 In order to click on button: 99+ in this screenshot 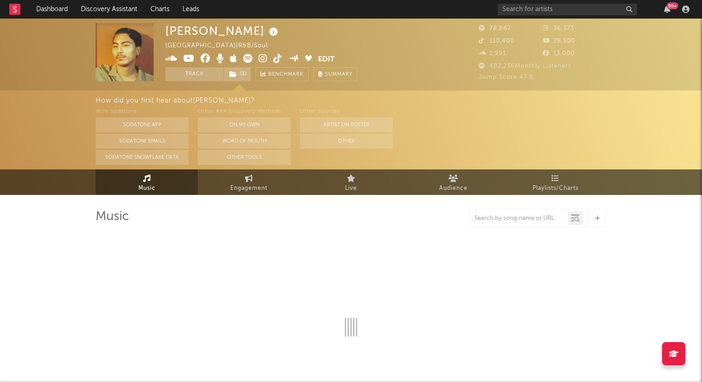, I will do `click(667, 9)`.